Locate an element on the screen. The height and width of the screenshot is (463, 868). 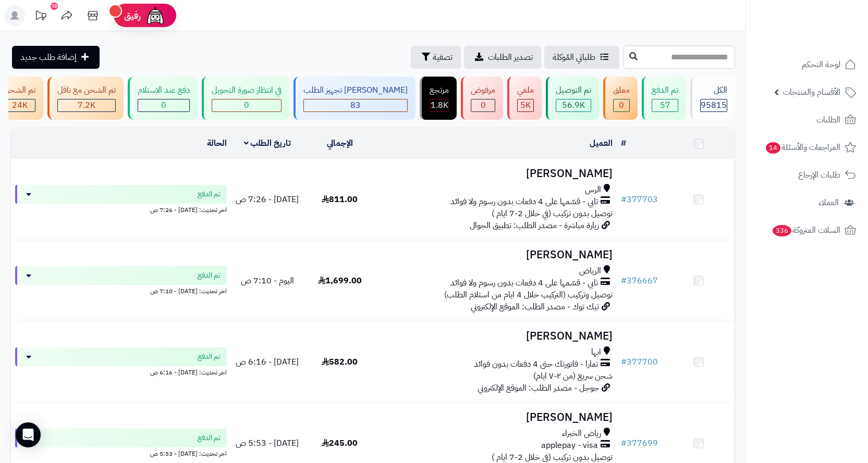
a: تحديثات المنصة is located at coordinates (41, 17).